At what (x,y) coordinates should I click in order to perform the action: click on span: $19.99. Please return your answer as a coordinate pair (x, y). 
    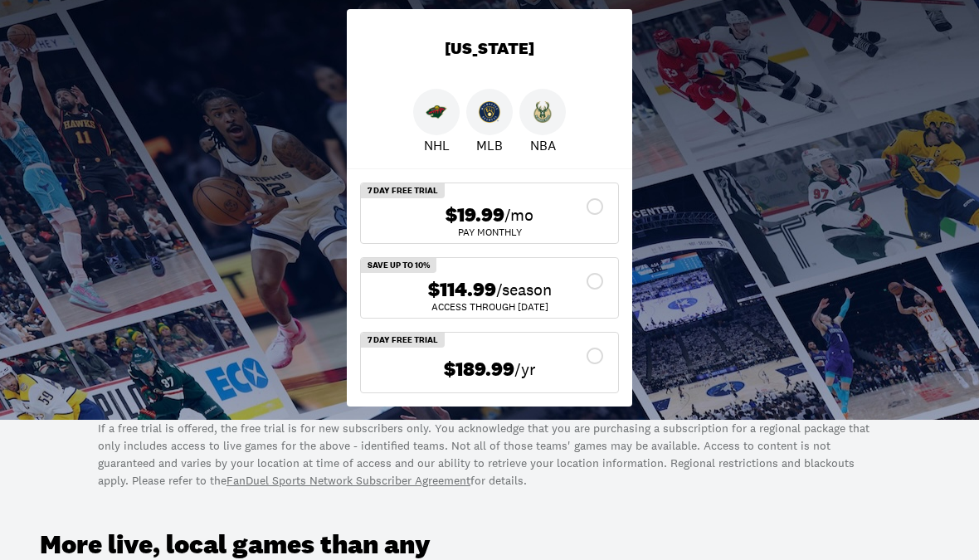
    Looking at the image, I should click on (475, 215).